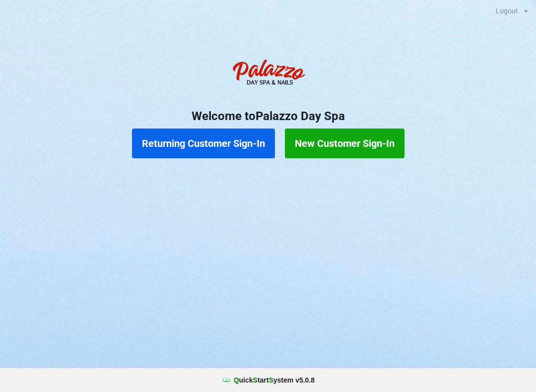 Image resolution: width=536 pixels, height=392 pixels. Describe the element at coordinates (274, 380) in the screenshot. I see `b: uick tart ystem v 5.0.8` at that location.